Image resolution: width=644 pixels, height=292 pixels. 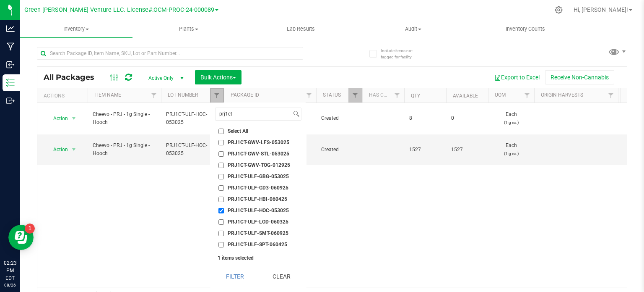 I want to click on a: Audit, so click(x=413, y=29).